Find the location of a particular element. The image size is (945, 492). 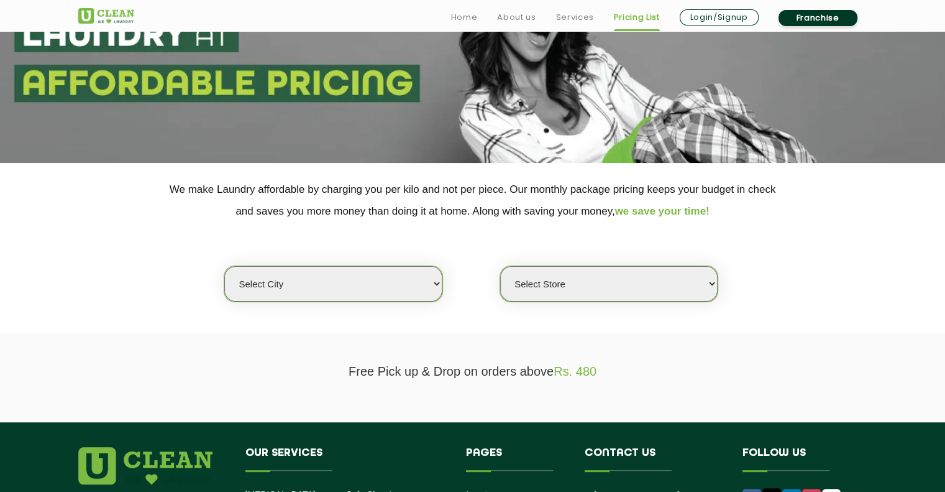

span: we save your time! is located at coordinates (662, 211).